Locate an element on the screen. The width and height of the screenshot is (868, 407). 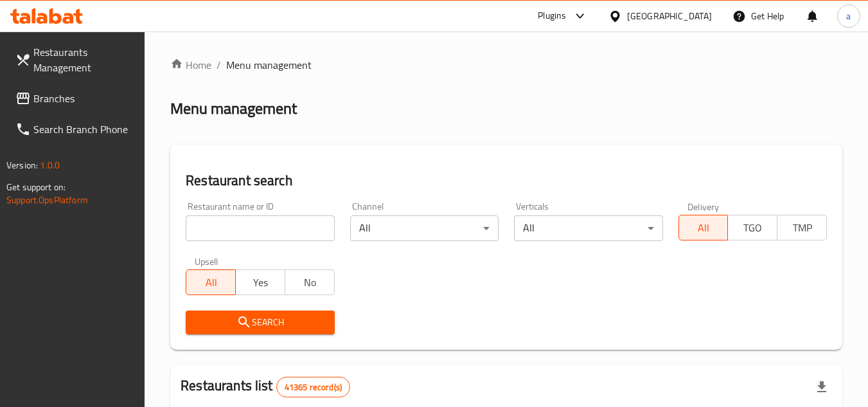
span: 1.0.0 is located at coordinates (50, 165).